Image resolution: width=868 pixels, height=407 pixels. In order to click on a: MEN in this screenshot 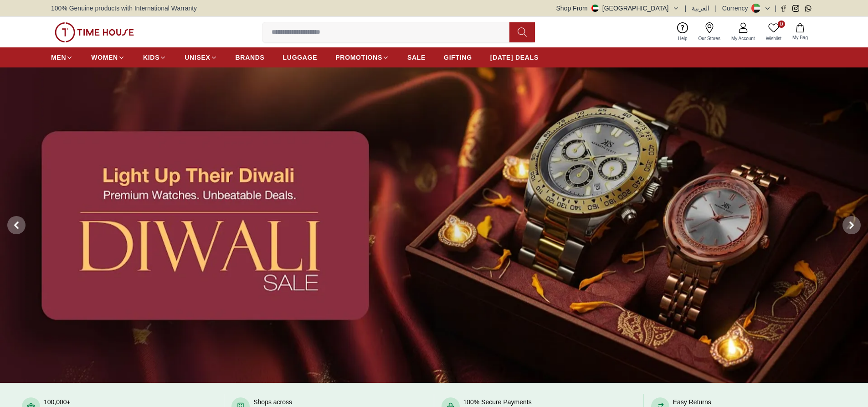, I will do `click(62, 57)`.